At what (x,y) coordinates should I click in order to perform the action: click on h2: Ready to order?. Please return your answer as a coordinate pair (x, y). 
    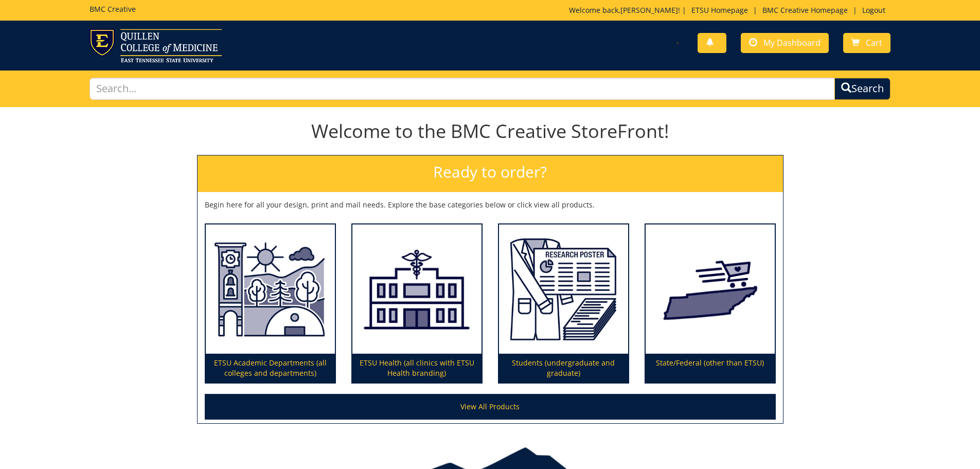
    Looking at the image, I should click on (490, 173).